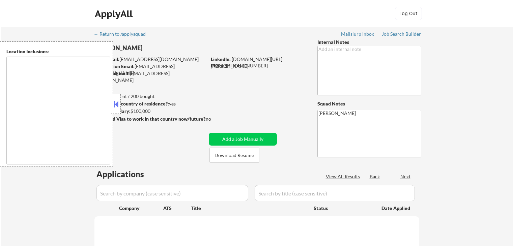 Image resolution: width=513 pixels, height=246 pixels. What do you see at coordinates (369, 42) in the screenshot?
I see `div: Internal Notes` at bounding box center [369, 42].